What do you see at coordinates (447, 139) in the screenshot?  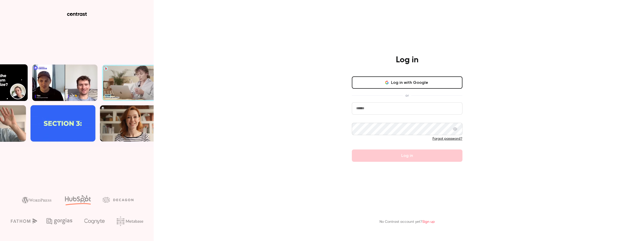 I see `a: Forgot password?` at bounding box center [447, 139].